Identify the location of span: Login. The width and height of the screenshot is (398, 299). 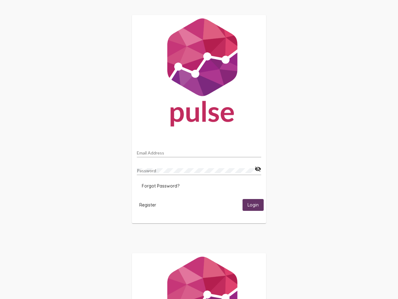
(253, 205).